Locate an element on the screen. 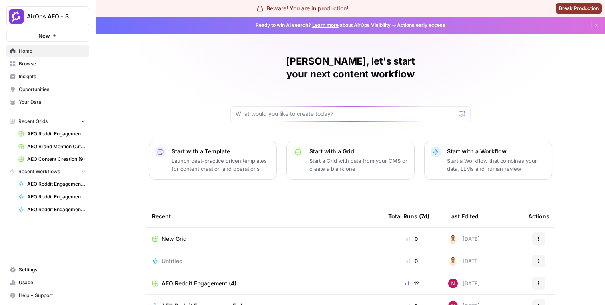 The image size is (605, 305). button: Start with a GridStart a Grid with data from your CMS or create a blank one is located at coordinates (350, 160).